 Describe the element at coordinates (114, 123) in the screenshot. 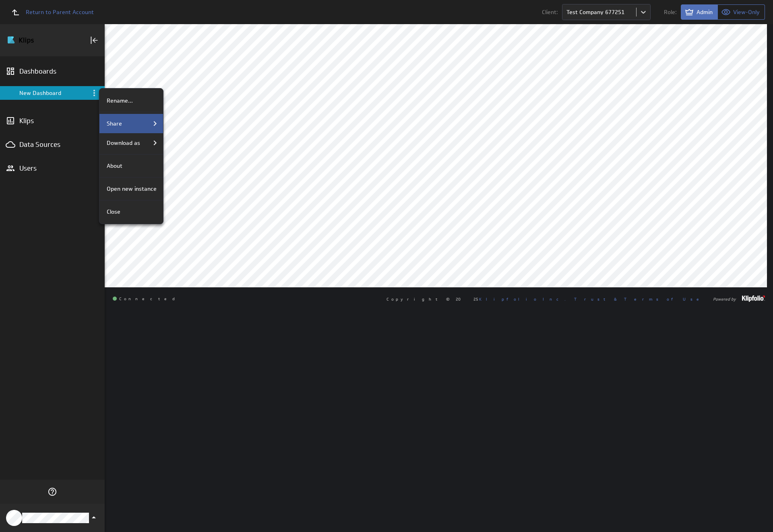

I see `p: Share` at that location.